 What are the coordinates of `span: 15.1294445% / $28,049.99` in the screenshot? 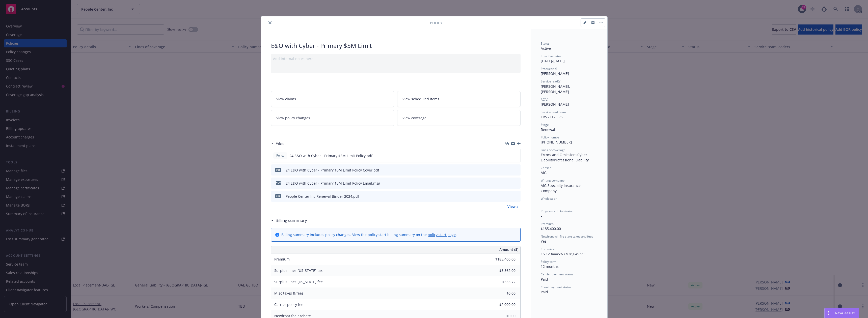 It's located at (562, 254).